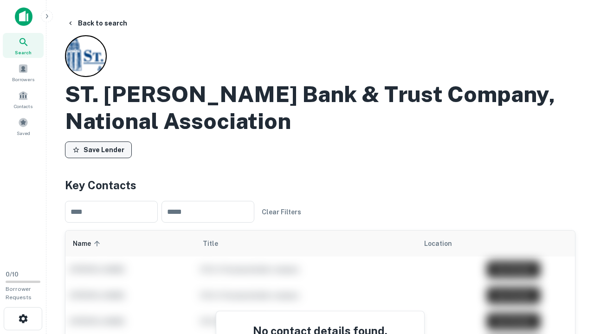  Describe the element at coordinates (23, 72) in the screenshot. I see `div: Borrowers` at that location.